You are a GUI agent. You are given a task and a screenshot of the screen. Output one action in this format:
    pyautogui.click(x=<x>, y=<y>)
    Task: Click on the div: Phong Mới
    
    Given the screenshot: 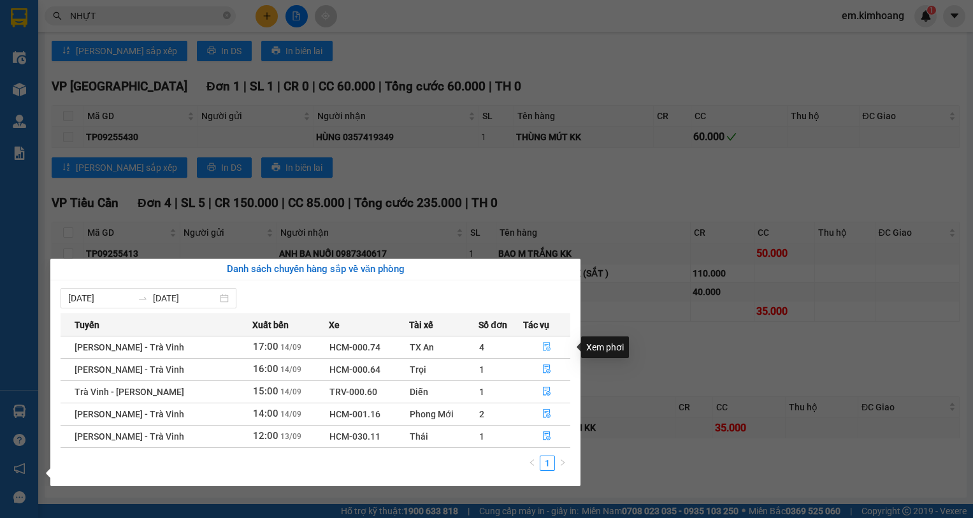 What is the action you would take?
    pyautogui.click(x=444, y=414)
    